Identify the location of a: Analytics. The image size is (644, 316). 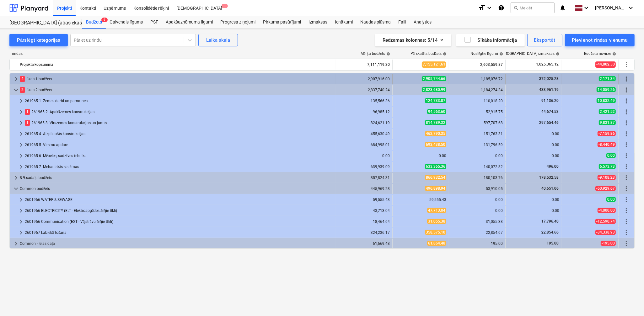
(423, 22).